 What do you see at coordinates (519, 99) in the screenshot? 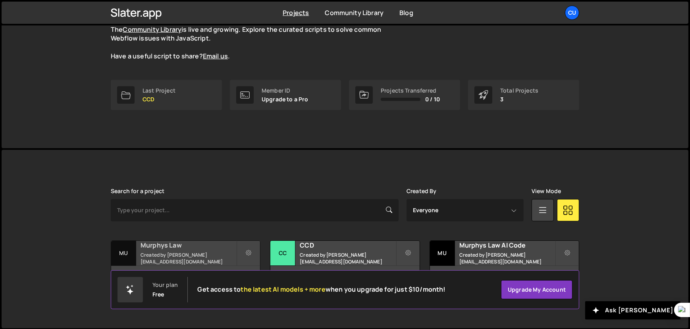
I see `p: 3` at bounding box center [519, 99].